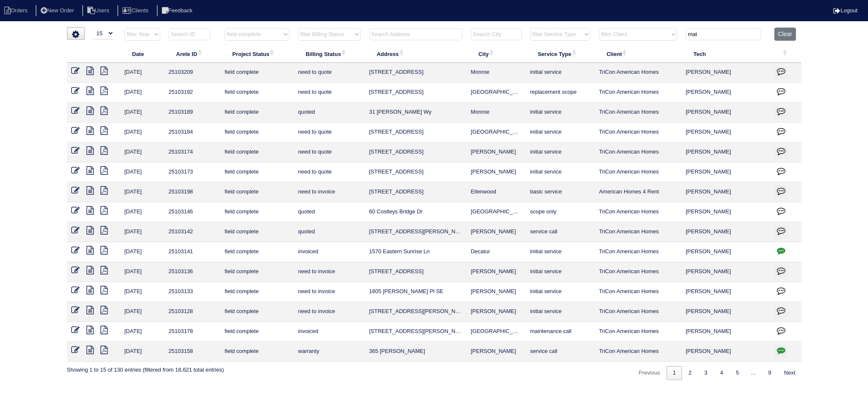  I want to click on td: 1570 Eastern Sunrise Ln, so click(416, 252).